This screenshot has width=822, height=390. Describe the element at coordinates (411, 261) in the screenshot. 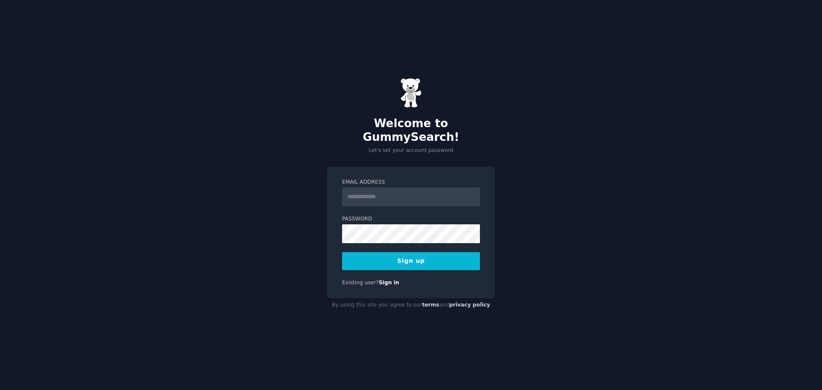

I see `button: Sign up` at that location.